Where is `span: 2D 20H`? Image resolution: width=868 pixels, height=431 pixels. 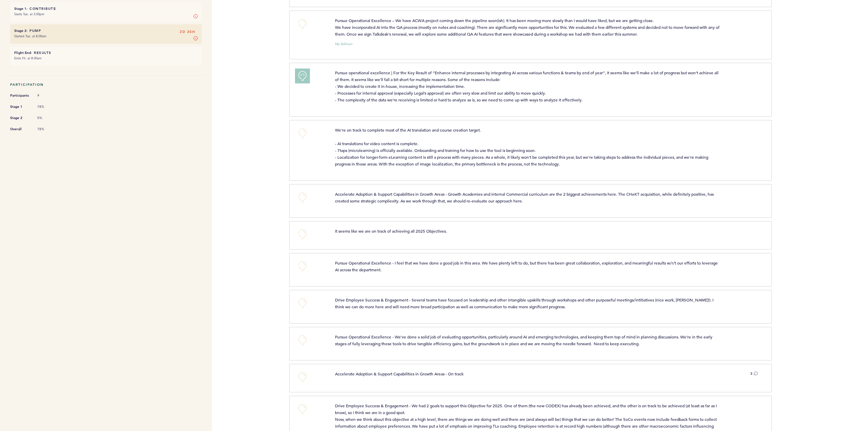 span: 2D 20H is located at coordinates (187, 32).